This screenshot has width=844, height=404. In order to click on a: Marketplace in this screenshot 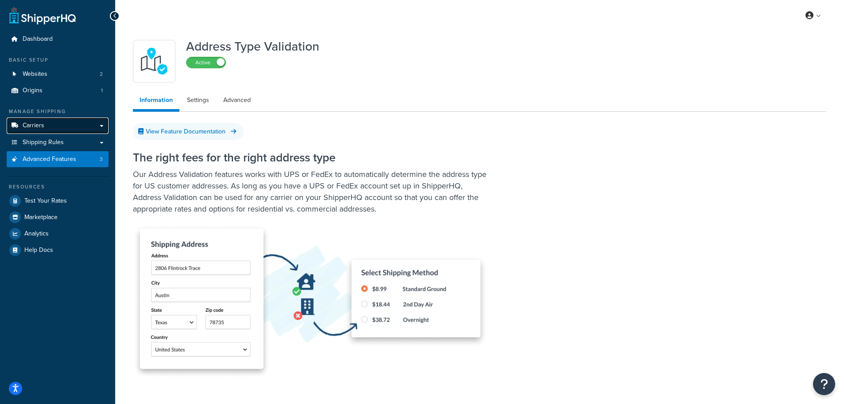, I will do `click(58, 217)`.